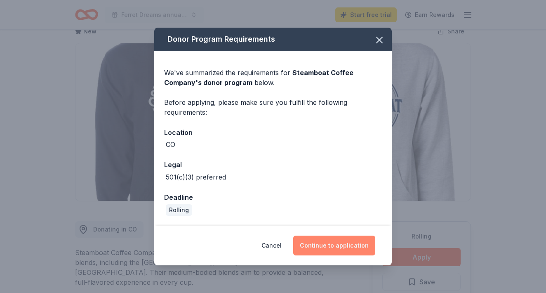  What do you see at coordinates (273, 197) in the screenshot?
I see `div: Deadline` at bounding box center [273, 197].